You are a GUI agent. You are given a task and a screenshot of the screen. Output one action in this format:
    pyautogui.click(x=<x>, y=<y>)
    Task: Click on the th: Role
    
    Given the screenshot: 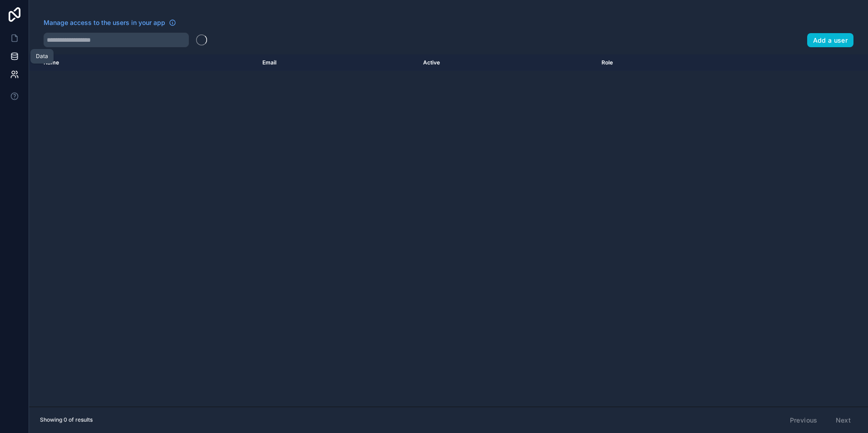 What is the action you would take?
    pyautogui.click(x=667, y=63)
    